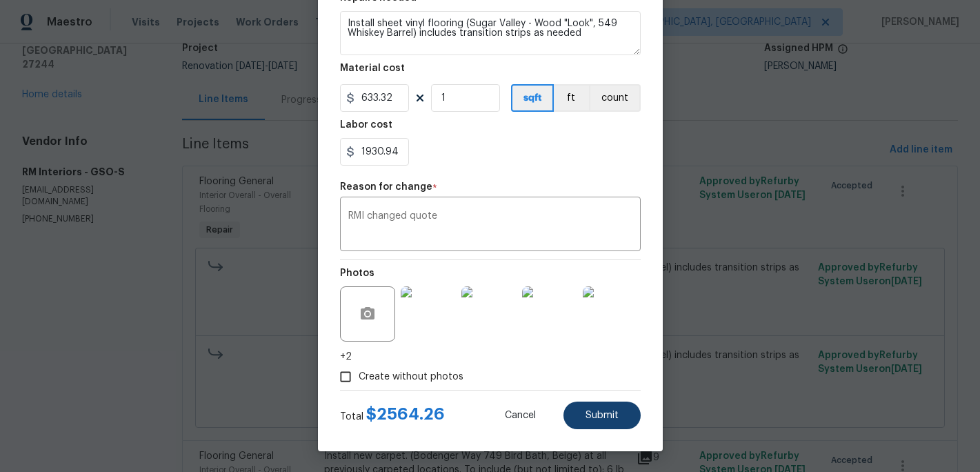 Image resolution: width=980 pixels, height=472 pixels. What do you see at coordinates (393, 416) in the screenshot?
I see `div: Total` at bounding box center [393, 416].